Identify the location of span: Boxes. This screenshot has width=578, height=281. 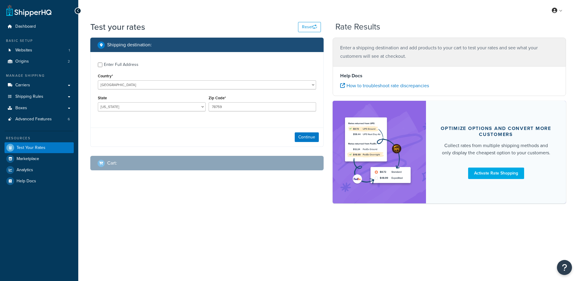
(21, 108).